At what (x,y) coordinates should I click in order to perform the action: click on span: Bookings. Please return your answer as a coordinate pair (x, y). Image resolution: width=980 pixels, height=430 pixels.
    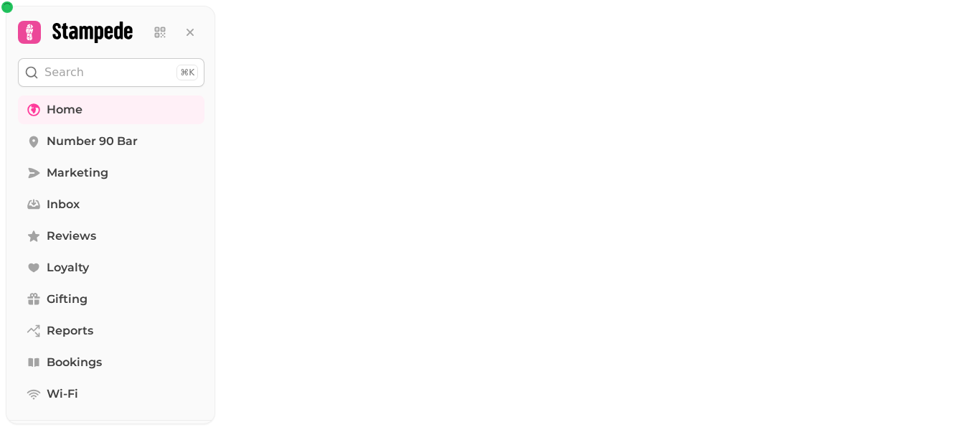
    Looking at the image, I should click on (74, 362).